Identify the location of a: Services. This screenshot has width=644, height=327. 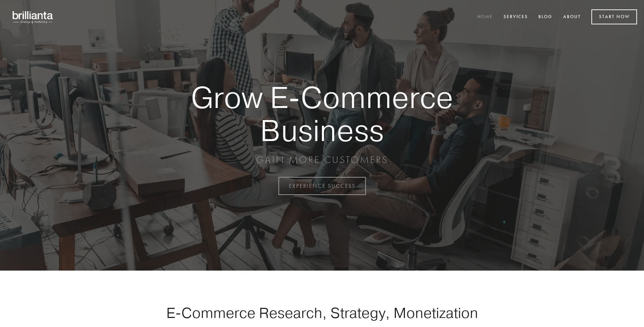
(516, 17).